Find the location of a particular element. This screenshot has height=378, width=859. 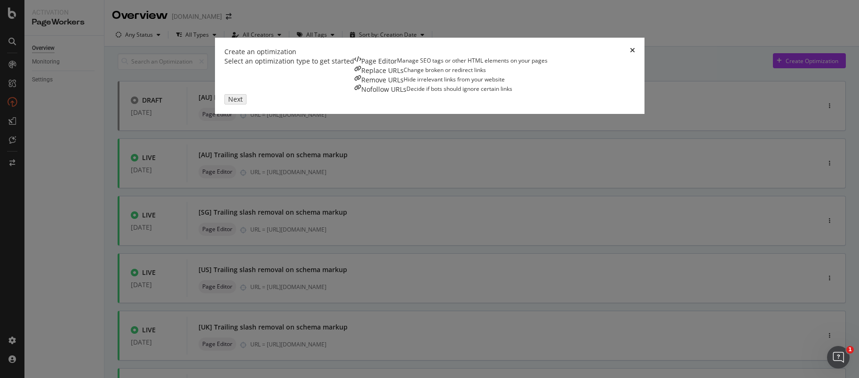

div: Nofollow URLs is located at coordinates (384, 89).